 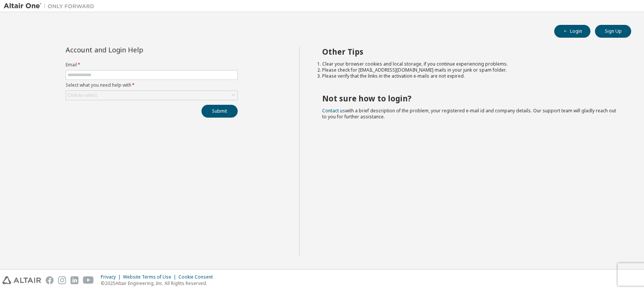 What do you see at coordinates (152, 85) in the screenshot?
I see `label: Select what you need help with` at bounding box center [152, 85].